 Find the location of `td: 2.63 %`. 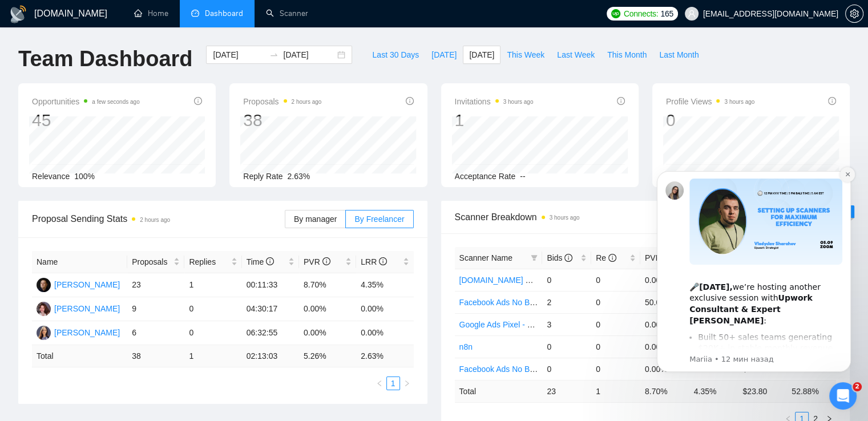

td: 2.63 % is located at coordinates (384, 356).